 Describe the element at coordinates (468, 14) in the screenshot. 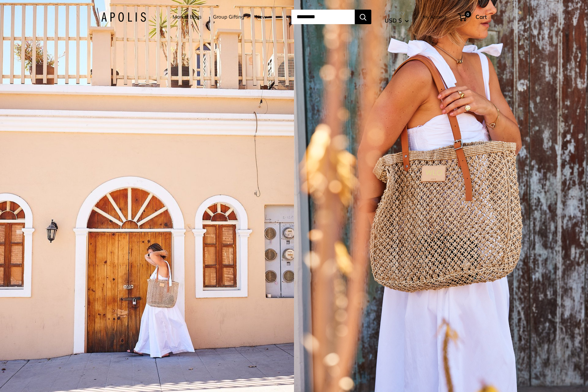

I see `span: 0` at that location.